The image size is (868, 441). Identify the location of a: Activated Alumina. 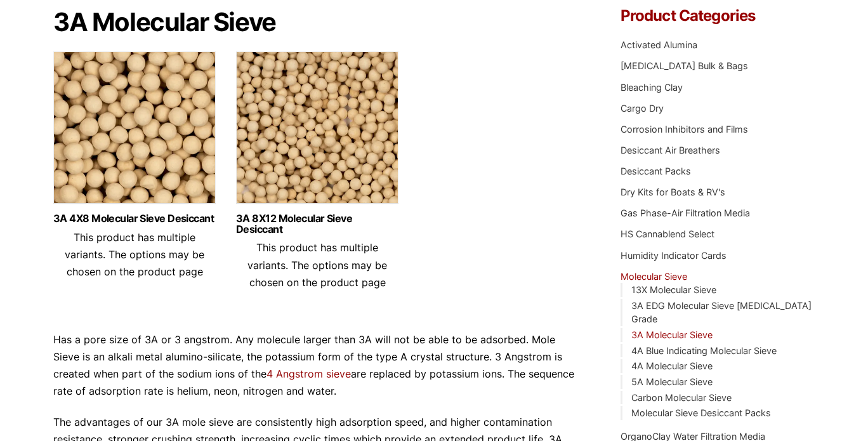
(658, 45).